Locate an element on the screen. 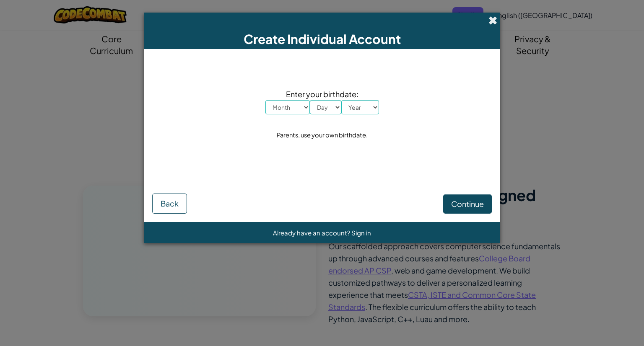 This screenshot has width=644, height=346. div: Parents, use your own birthdate. is located at coordinates (322, 135).